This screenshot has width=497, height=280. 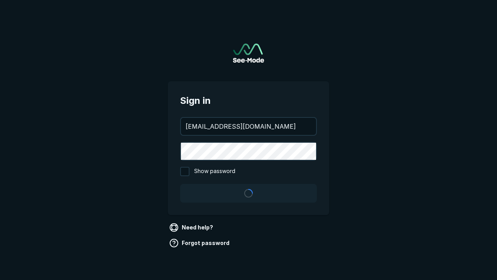 What do you see at coordinates (249, 53) in the screenshot?
I see `img: See-Mode Logo` at bounding box center [249, 53].